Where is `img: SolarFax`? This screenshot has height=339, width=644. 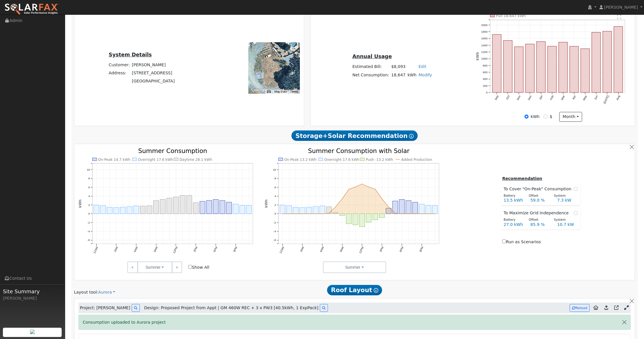 img: SolarFax is located at coordinates (32, 9).